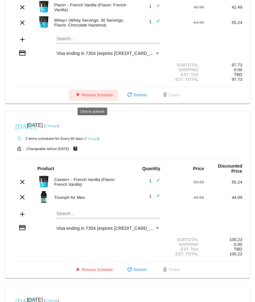 The image size is (255, 302). What do you see at coordinates (89, 197) in the screenshot?
I see `div: Triumph for Men` at bounding box center [89, 197].